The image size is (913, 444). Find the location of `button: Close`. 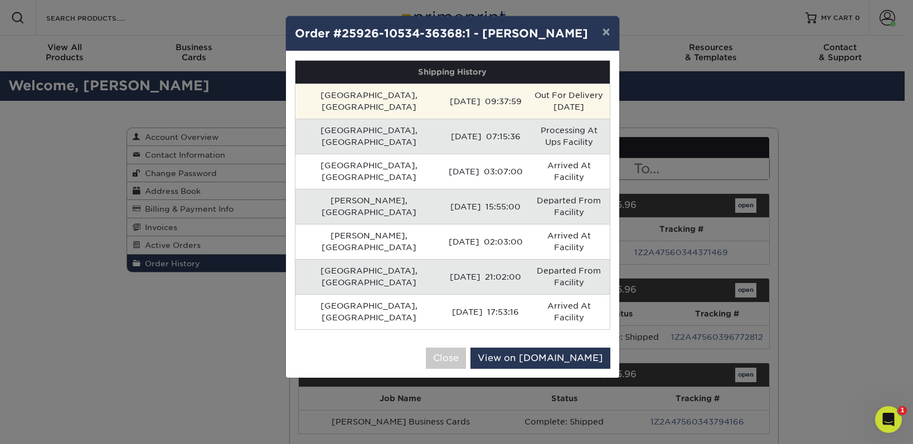

button: Close is located at coordinates (446, 358).